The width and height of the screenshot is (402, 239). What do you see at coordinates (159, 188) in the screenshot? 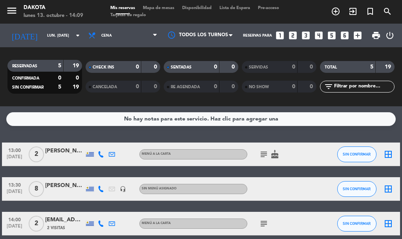
I see `span: Sin menú asignado` at bounding box center [159, 188].